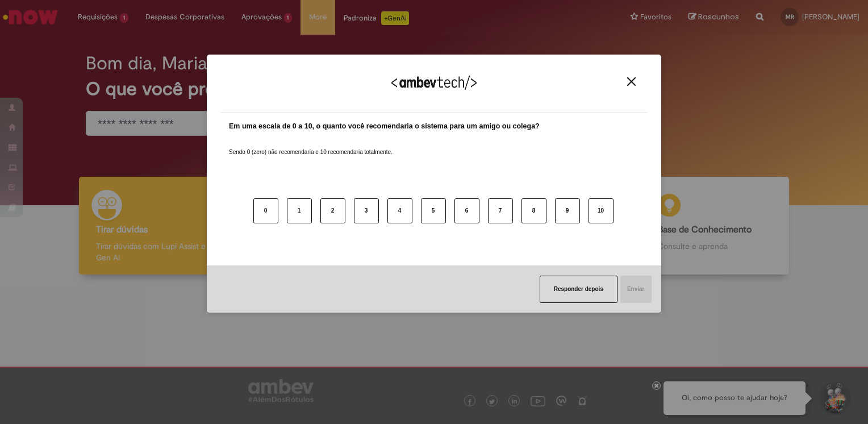 This screenshot has height=424, width=868. What do you see at coordinates (467, 211) in the screenshot?
I see `button: 6` at bounding box center [467, 211].